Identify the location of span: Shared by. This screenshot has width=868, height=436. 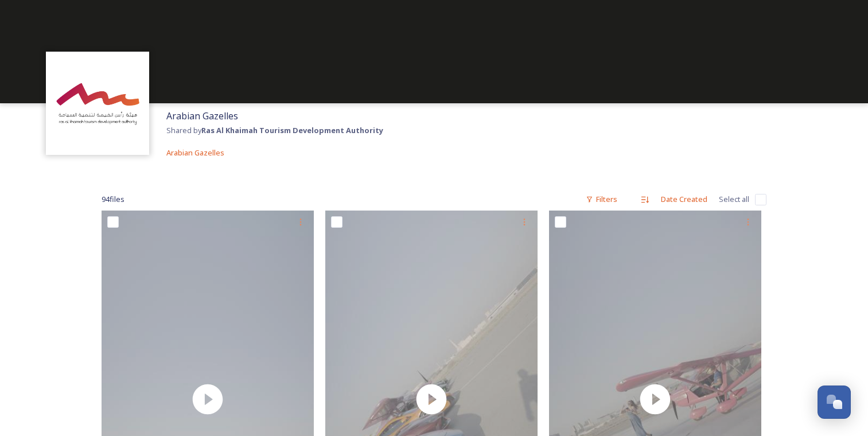
(275, 130).